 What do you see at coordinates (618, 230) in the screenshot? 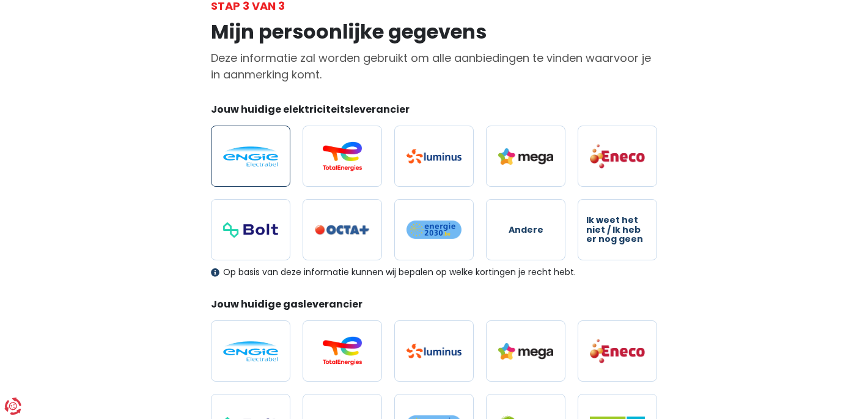
I see `span: Ik weet het niet / Ik heb er nog geen` at bounding box center [618, 230].